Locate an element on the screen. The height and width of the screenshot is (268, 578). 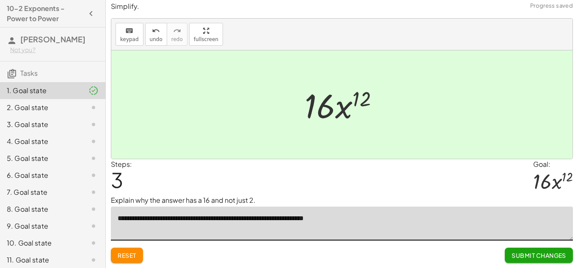
div: 8. Goal state is located at coordinates (41, 209).